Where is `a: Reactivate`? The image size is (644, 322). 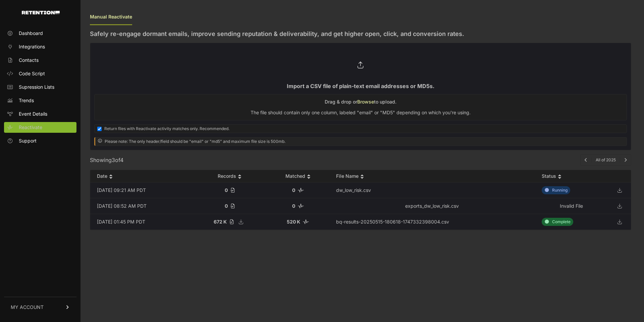
a: Reactivate is located at coordinates (40, 127).